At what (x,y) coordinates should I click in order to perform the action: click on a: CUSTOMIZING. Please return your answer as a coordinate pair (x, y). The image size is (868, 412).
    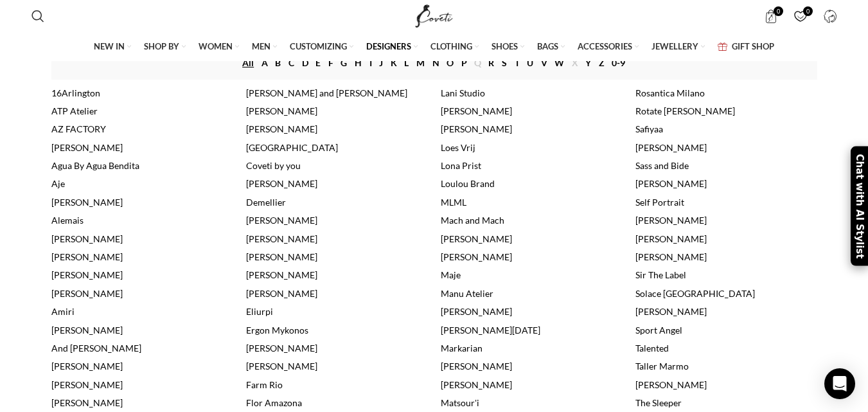
    Looking at the image, I should click on (321, 47).